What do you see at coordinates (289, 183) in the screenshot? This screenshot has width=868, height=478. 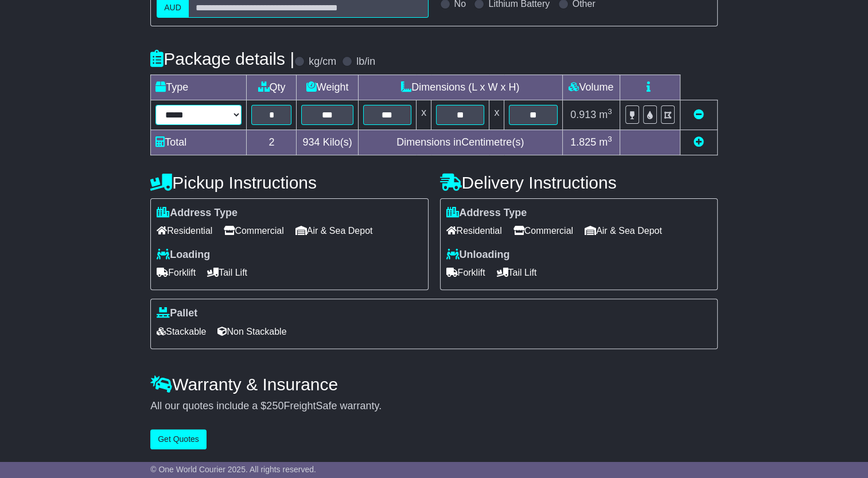 I see `h4: Pickup Instructions` at bounding box center [289, 183].